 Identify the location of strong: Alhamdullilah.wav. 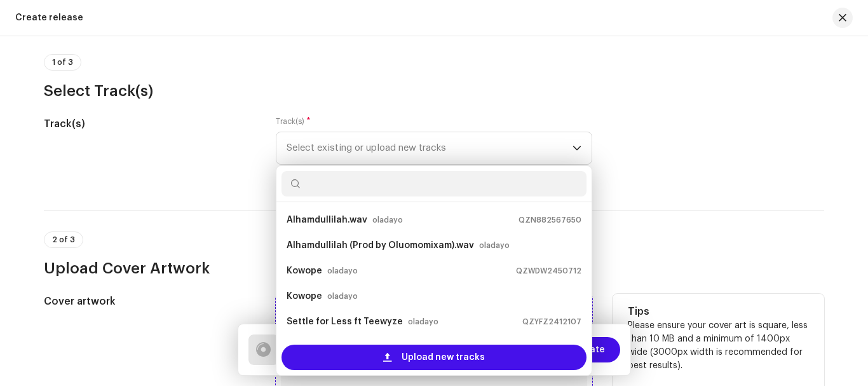
(327, 220).